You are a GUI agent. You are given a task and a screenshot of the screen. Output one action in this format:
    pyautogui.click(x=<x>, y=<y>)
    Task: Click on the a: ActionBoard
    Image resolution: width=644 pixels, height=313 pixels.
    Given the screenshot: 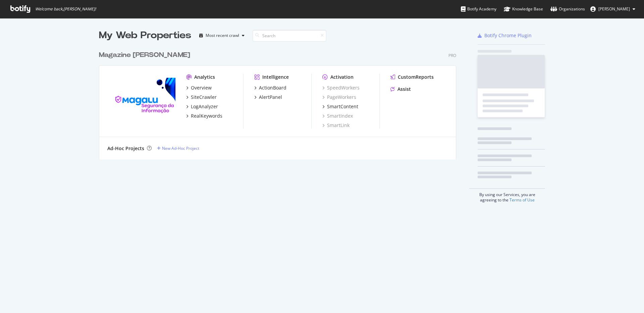 What is the action you would take?
    pyautogui.click(x=270, y=88)
    